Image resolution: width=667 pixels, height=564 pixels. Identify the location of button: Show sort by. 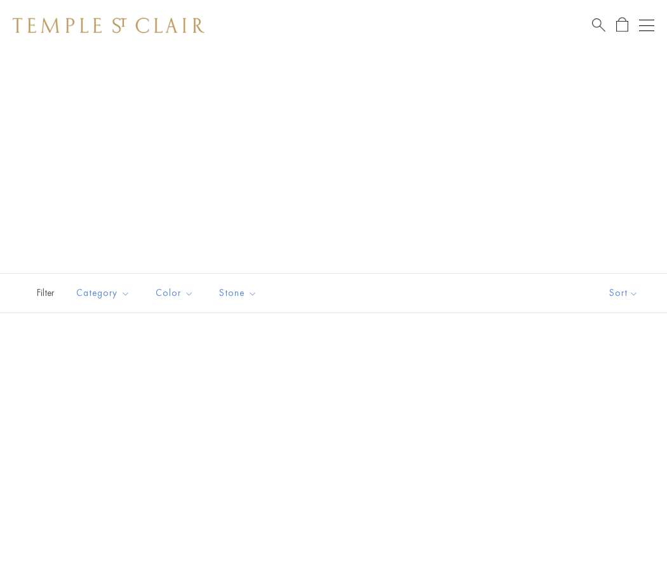
(624, 293).